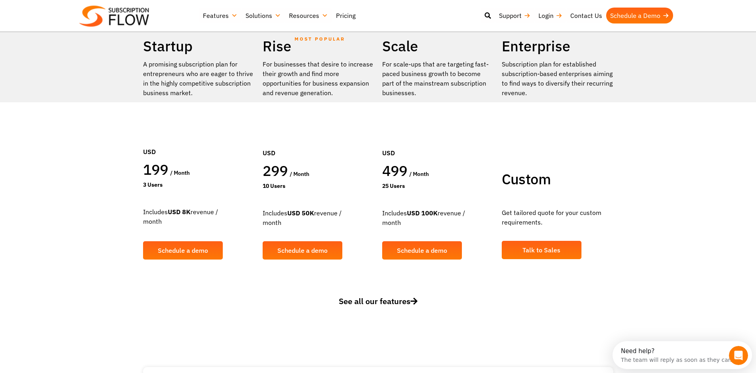  I want to click on h2: Enterprise, so click(558, 46).